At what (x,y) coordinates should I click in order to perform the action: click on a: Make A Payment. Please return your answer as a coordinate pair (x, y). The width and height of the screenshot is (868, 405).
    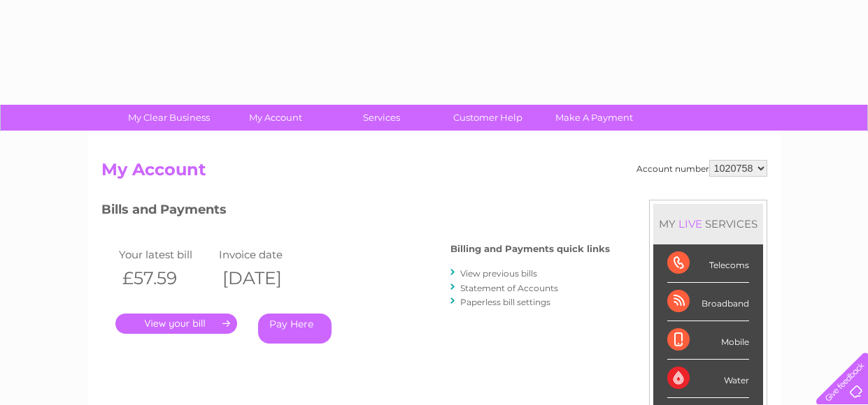
    Looking at the image, I should click on (594, 118).